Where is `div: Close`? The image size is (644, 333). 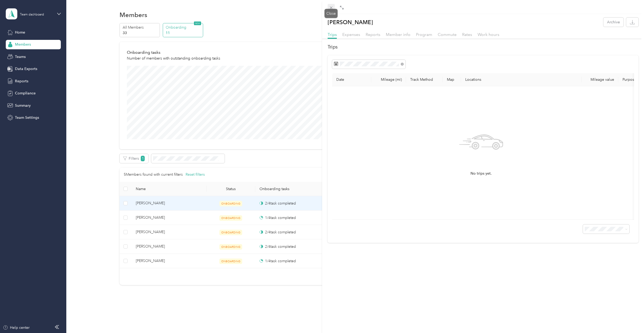
div: Close is located at coordinates (331, 13).